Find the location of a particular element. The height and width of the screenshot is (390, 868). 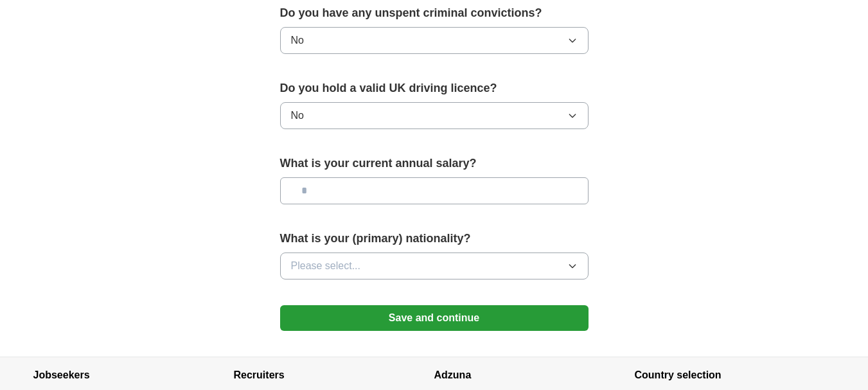

span: Please select... is located at coordinates (326, 266).